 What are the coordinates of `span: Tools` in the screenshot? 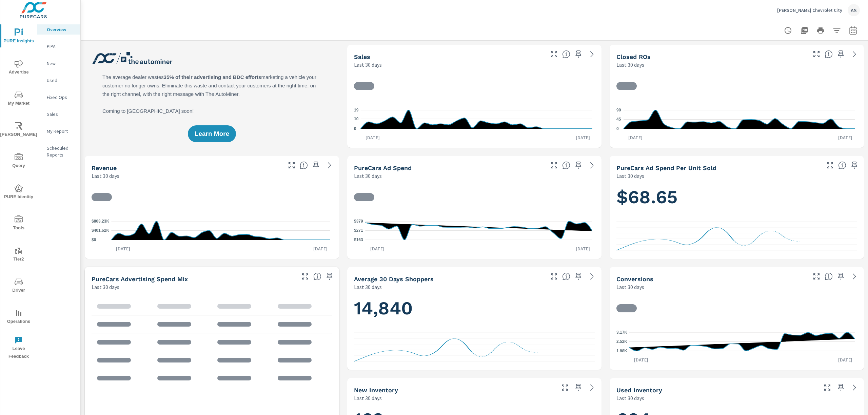 It's located at (18, 224).